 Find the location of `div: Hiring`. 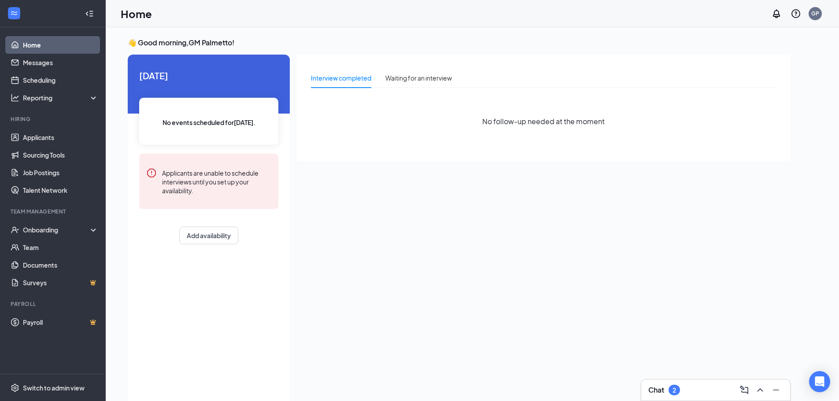

div: Hiring is located at coordinates (53, 119).